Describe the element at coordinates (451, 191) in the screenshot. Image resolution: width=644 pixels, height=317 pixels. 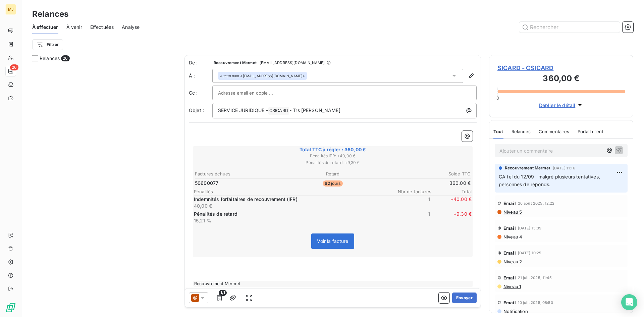
I see `span: Total` at that location.